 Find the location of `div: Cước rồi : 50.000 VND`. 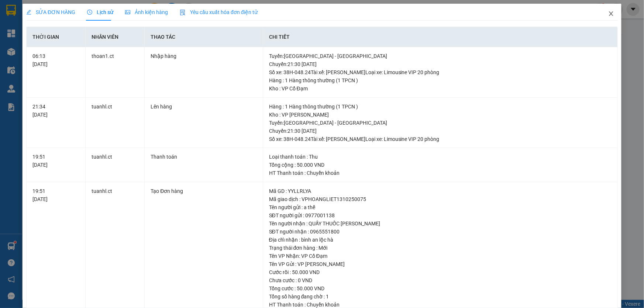

div: Cước rồi : 50.000 VND is located at coordinates (440, 272).